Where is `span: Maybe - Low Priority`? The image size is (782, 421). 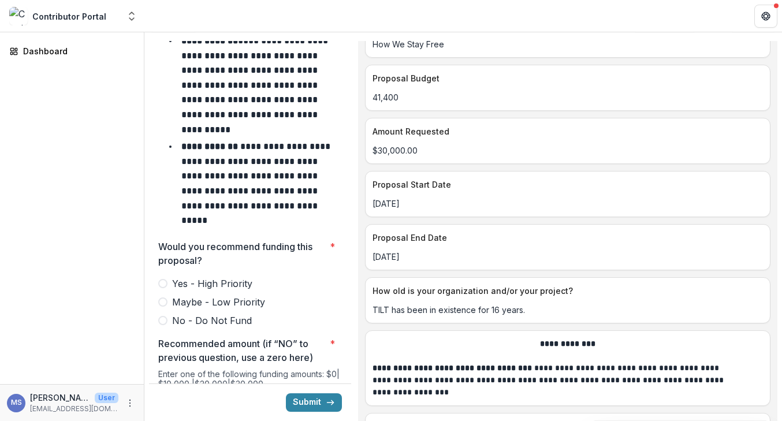
span: Maybe - Low Priority is located at coordinates (218, 302).